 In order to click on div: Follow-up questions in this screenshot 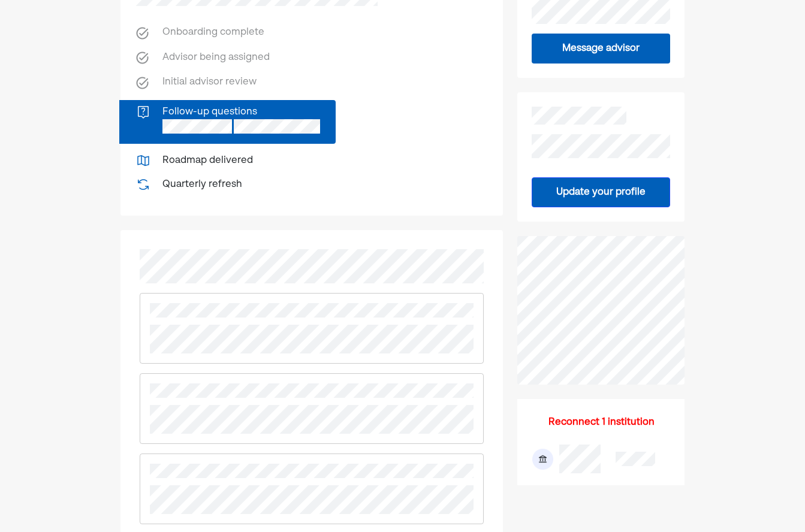, I will do `click(241, 122)`.